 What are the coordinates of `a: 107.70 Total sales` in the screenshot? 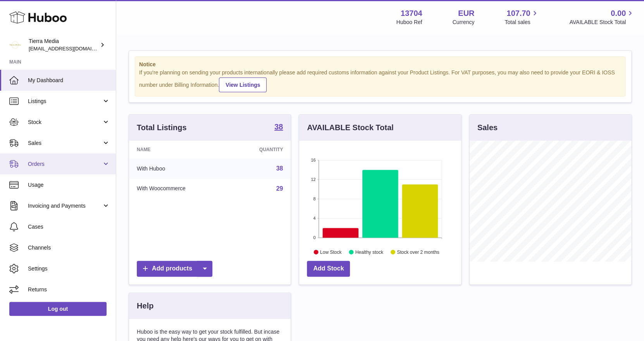 It's located at (521, 17).